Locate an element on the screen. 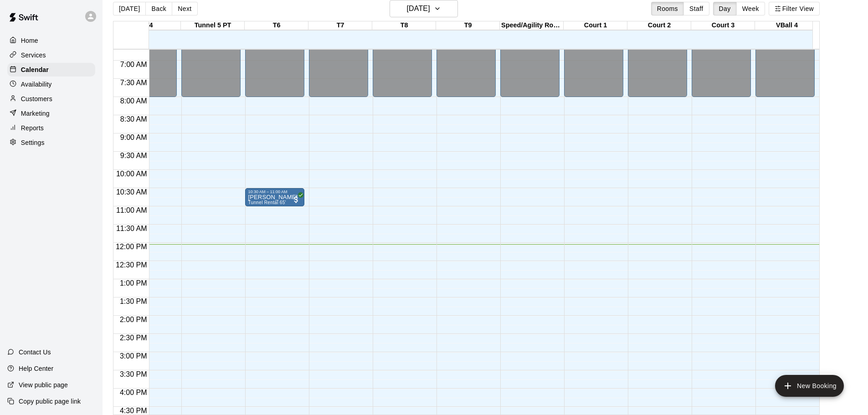  div: Settings is located at coordinates (51, 142).